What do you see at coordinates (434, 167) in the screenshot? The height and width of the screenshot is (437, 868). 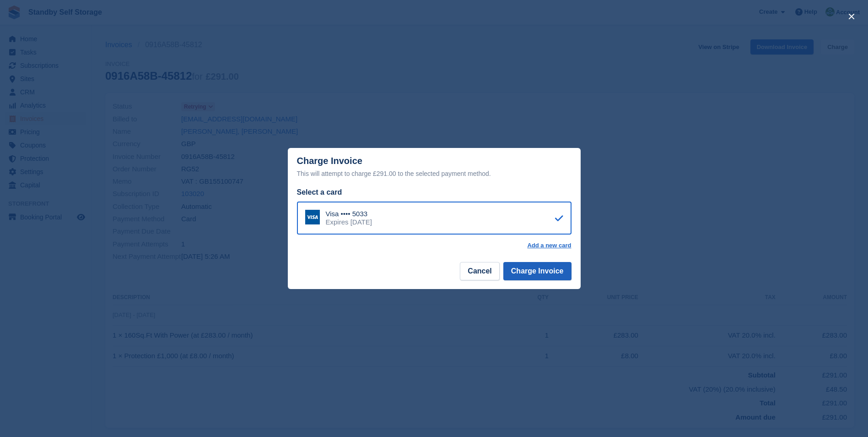 I see `div: Charge Invoice` at bounding box center [434, 167].